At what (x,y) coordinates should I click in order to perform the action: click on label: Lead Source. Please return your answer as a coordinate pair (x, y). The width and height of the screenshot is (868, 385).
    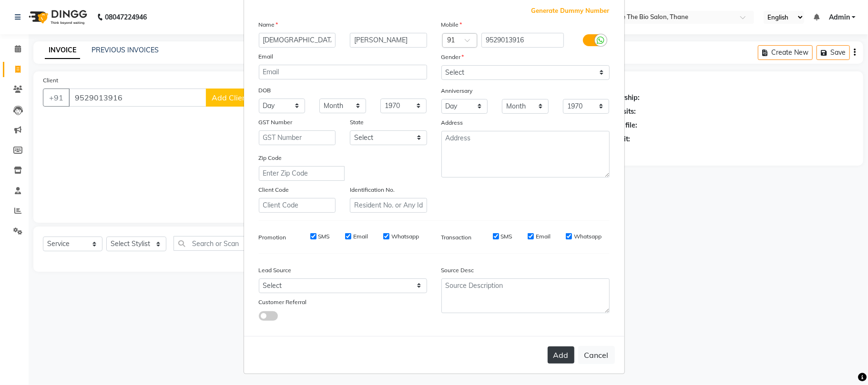
    Looking at the image, I should click on (275, 270).